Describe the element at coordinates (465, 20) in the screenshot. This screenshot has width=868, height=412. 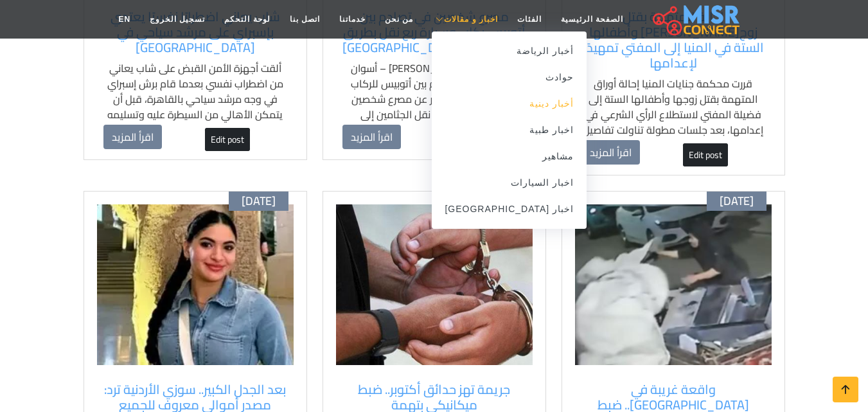
I see `a: اخبار و مقالات` at that location.